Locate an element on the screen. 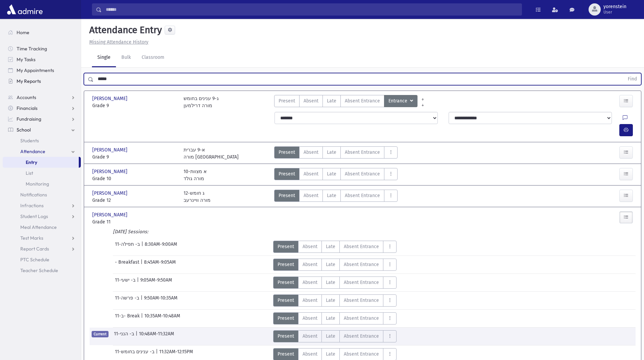  a: Students is located at coordinates (41, 141).